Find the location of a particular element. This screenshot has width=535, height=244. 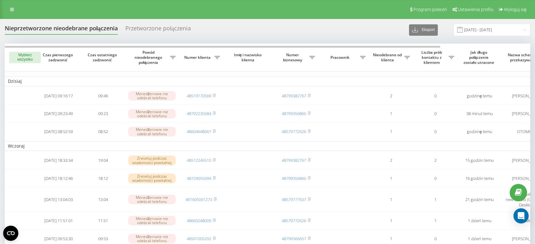

a: 48792235584 is located at coordinates (199, 114).